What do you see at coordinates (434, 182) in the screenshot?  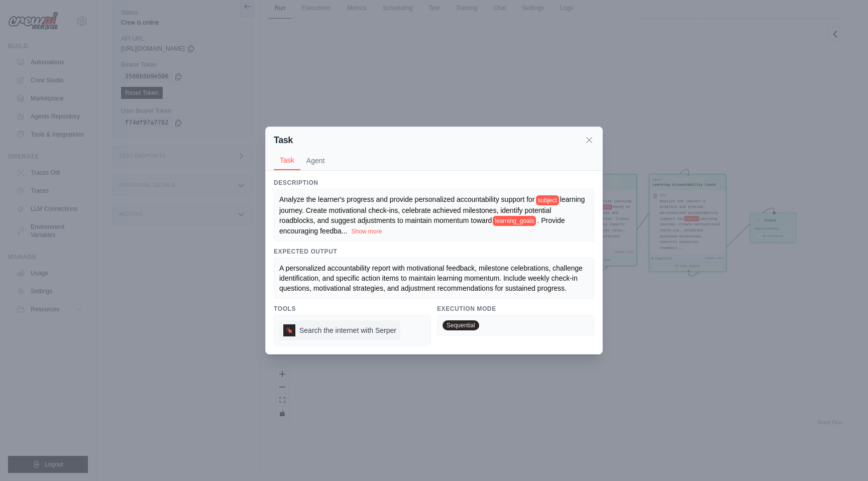 I see `h3: Description` at bounding box center [434, 182].